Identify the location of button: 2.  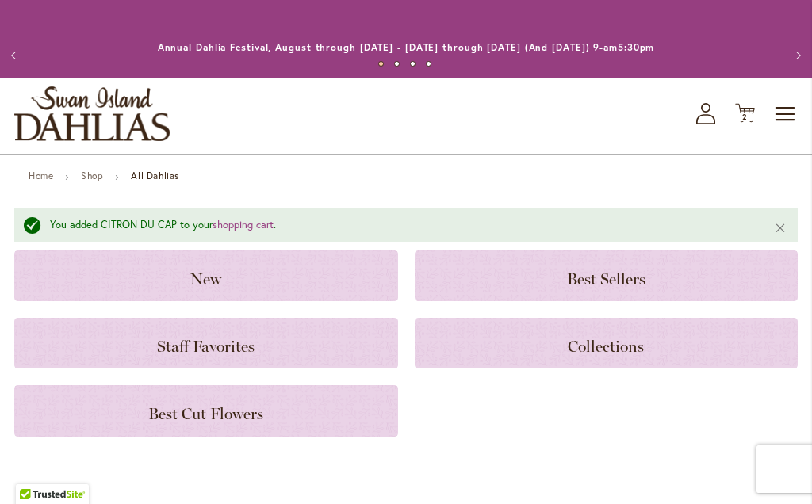
(745, 113).